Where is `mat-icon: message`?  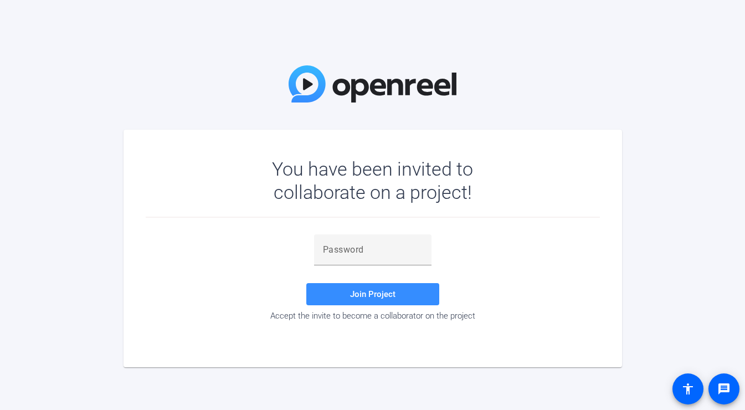 mat-icon: message is located at coordinates (724, 389).